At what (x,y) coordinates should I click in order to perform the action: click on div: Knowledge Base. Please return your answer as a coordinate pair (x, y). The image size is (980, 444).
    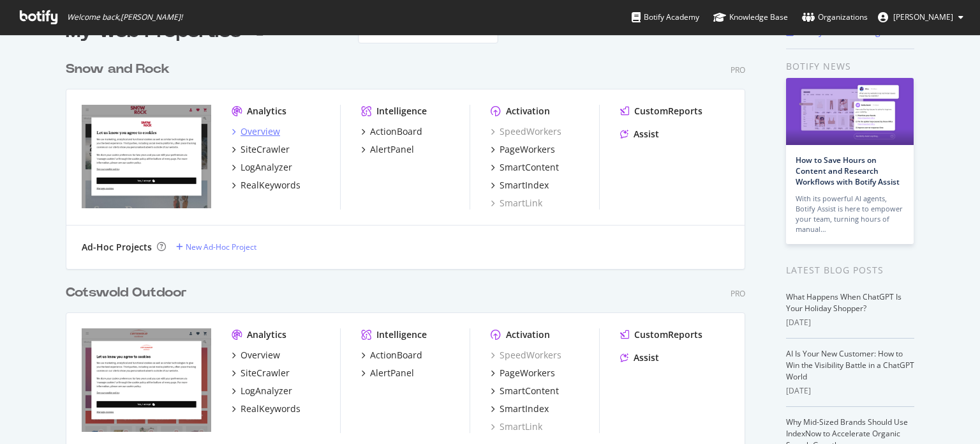
    Looking at the image, I should click on (750, 17).